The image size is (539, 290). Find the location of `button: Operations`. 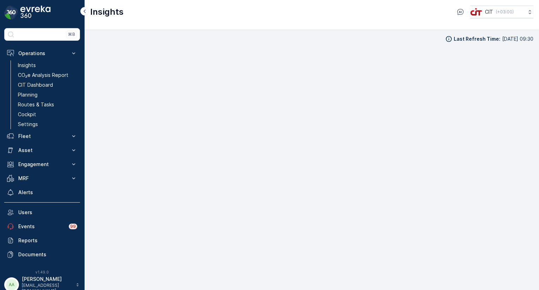

button: Operations is located at coordinates (42, 53).